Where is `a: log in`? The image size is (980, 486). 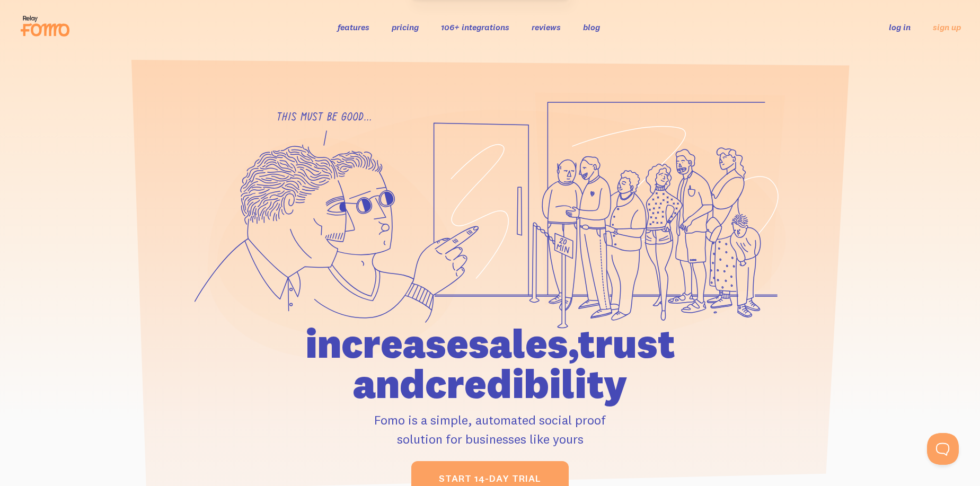
a: log in is located at coordinates (899, 27).